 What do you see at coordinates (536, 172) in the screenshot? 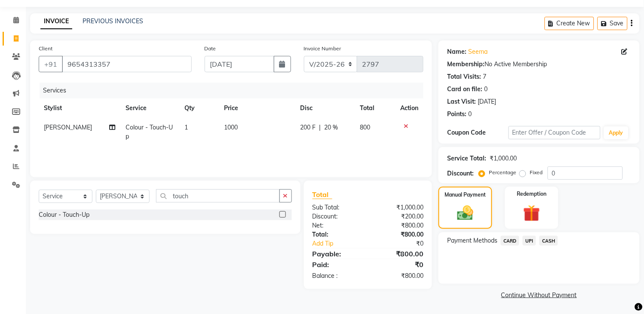
I see `label: Fixed` at bounding box center [536, 172].